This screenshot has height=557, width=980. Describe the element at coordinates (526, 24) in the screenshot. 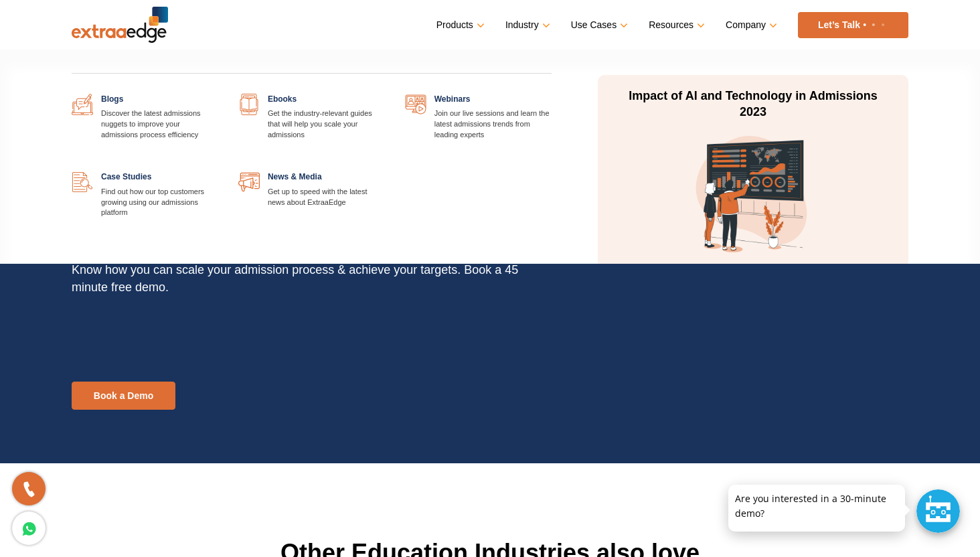

I see `a: Industry` at that location.